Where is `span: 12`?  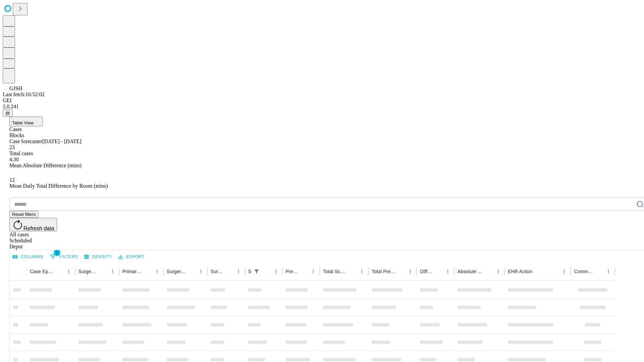 span: 12 is located at coordinates (12, 180).